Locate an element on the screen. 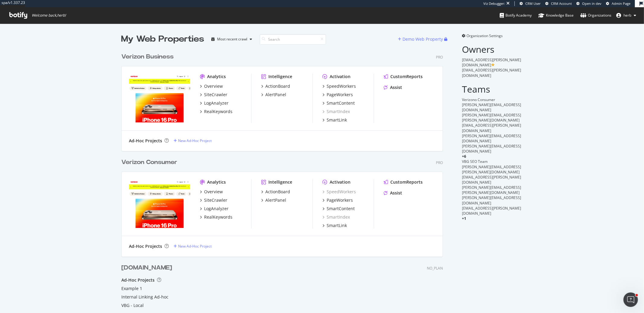 The image size is (644, 313). div: Botify Academy is located at coordinates (516, 15).